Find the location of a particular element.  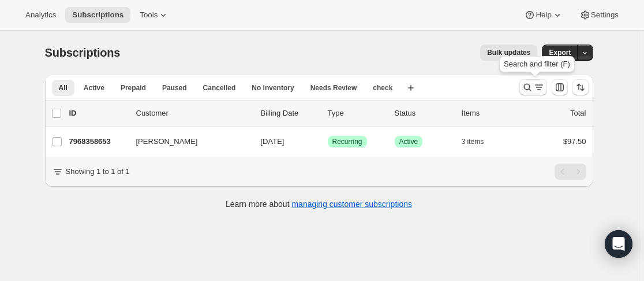

span: Tools is located at coordinates (148, 15).